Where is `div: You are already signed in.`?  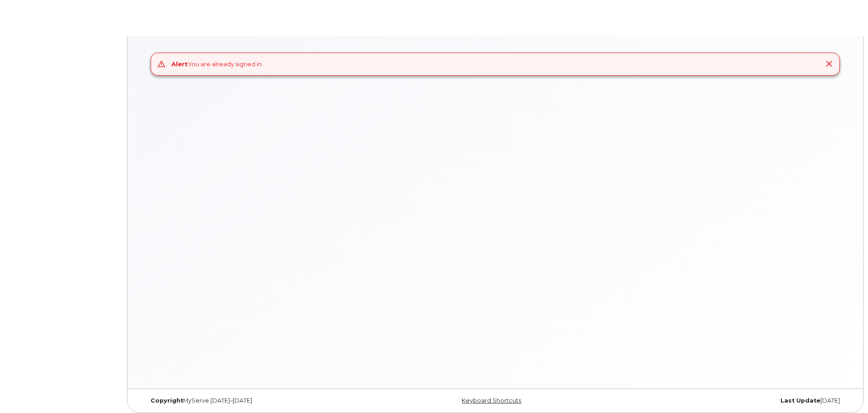
div: You are already signed in. is located at coordinates (217, 64).